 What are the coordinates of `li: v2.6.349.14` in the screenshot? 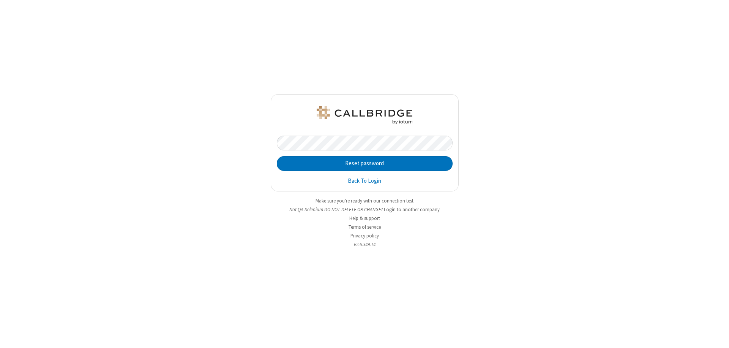 It's located at (365, 244).